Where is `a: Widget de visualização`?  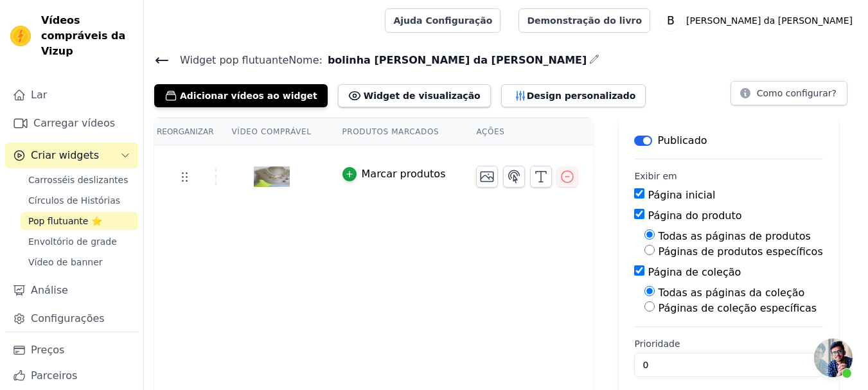 a: Widget de visualização is located at coordinates (415, 95).